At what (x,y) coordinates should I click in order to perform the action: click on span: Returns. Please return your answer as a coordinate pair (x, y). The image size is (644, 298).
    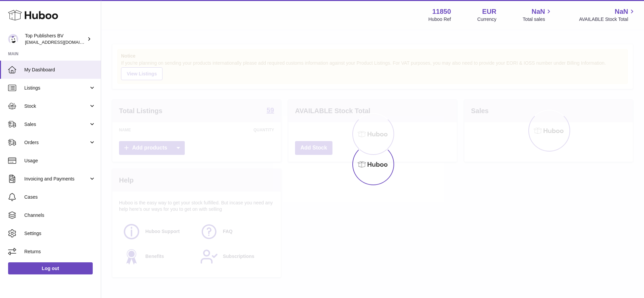
    Looking at the image, I should click on (60, 252).